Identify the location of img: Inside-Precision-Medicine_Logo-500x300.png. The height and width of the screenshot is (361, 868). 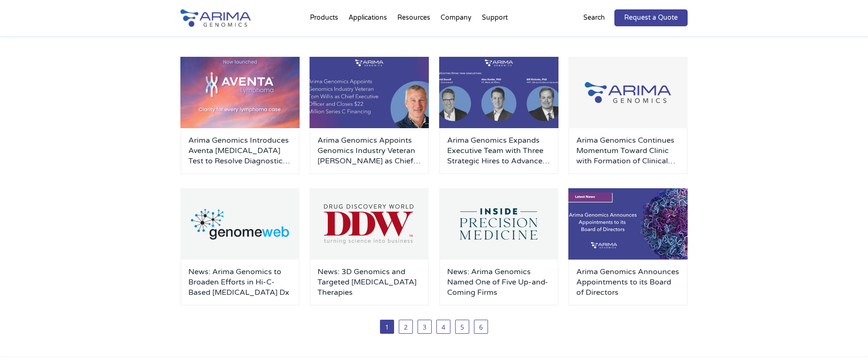
(499, 224).